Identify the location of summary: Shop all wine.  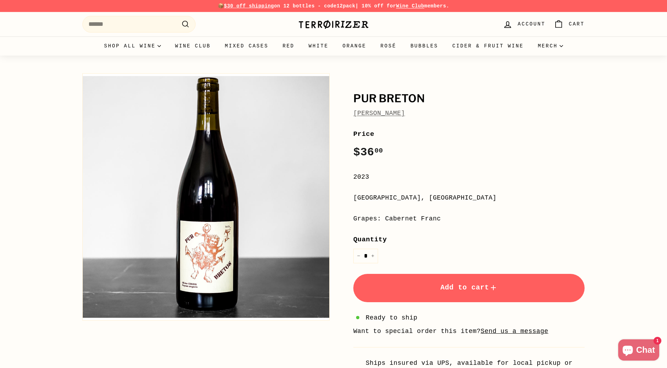
(132, 46).